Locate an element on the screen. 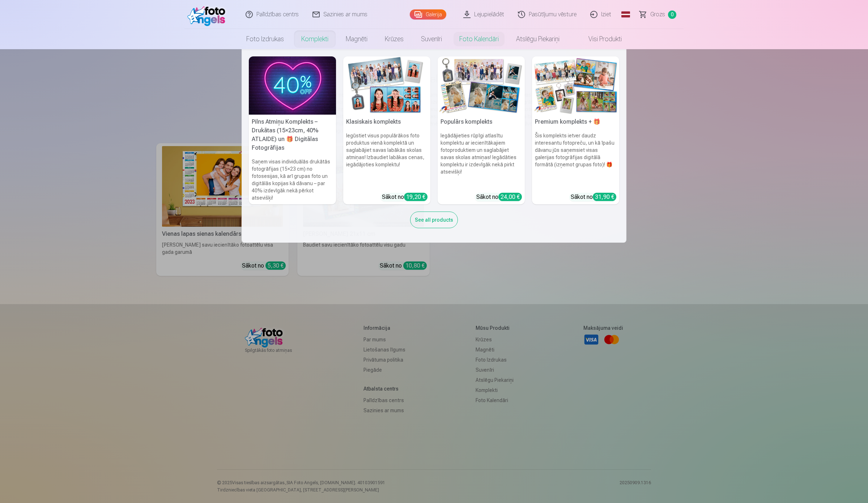  a: Galerija is located at coordinates (428, 14).